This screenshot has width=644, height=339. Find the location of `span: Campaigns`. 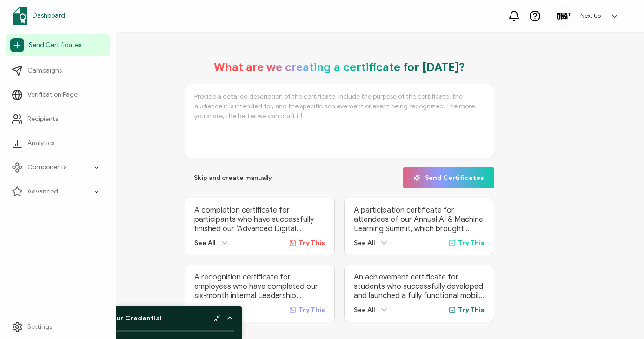

span: Campaigns is located at coordinates (45, 70).